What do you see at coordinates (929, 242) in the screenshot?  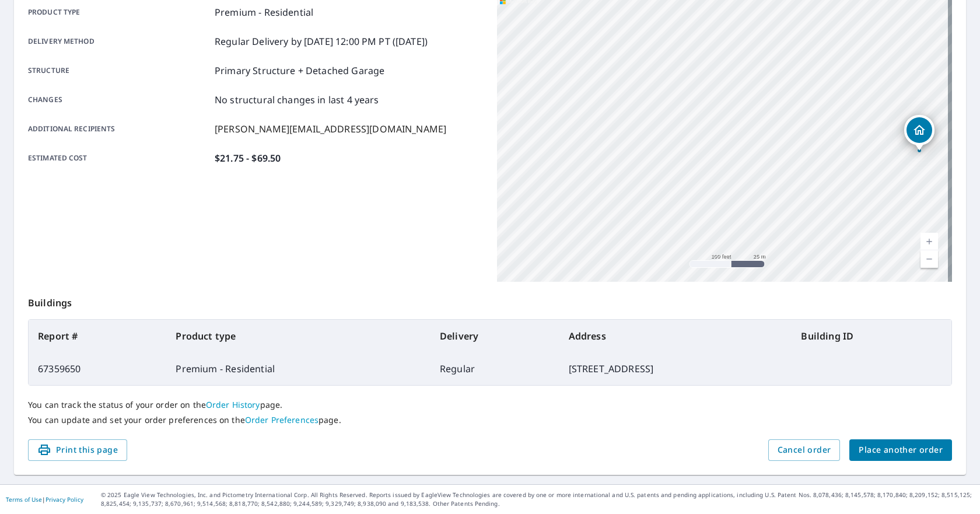 I see `a: Current Level 18, Zoom In` at bounding box center [929, 242].